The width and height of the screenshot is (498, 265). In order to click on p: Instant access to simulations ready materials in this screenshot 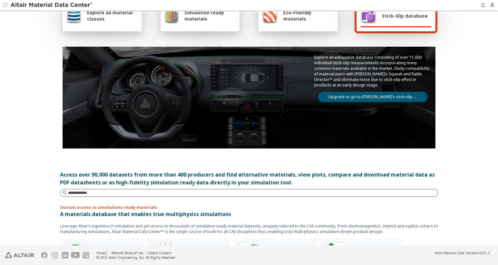, I will do `click(249, 207)`.